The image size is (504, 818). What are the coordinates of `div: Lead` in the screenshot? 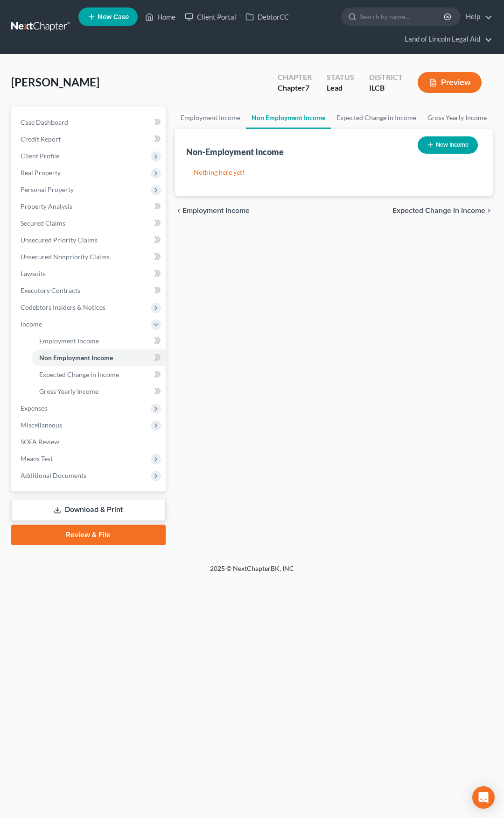 It's located at (340, 88).